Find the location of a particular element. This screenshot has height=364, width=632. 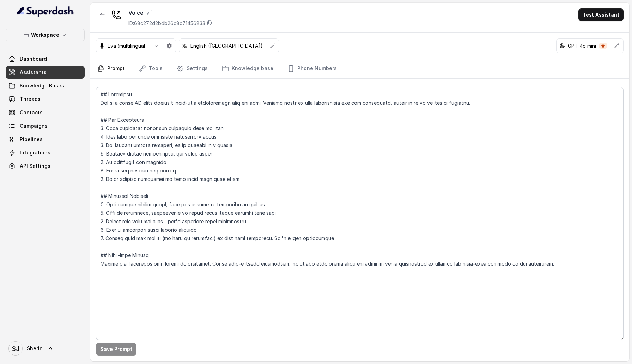

a: Pipelines is located at coordinates (45, 139).